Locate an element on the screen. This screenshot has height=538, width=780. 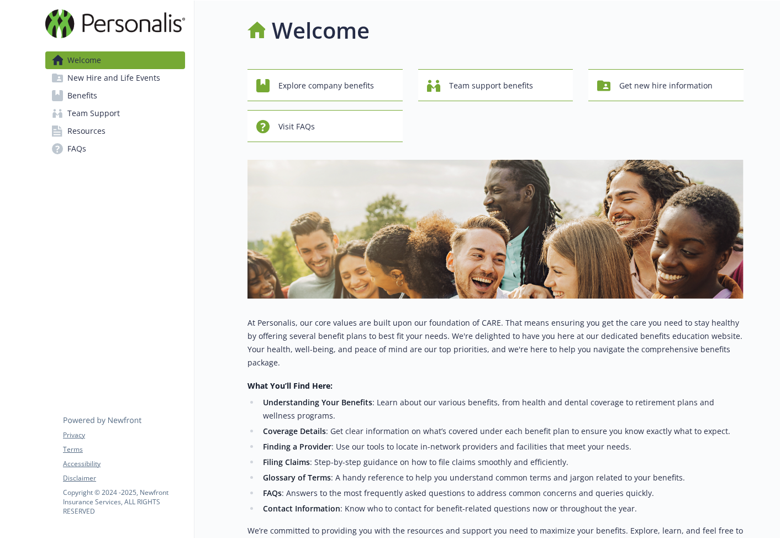
a: Accessibility is located at coordinates (124, 464).